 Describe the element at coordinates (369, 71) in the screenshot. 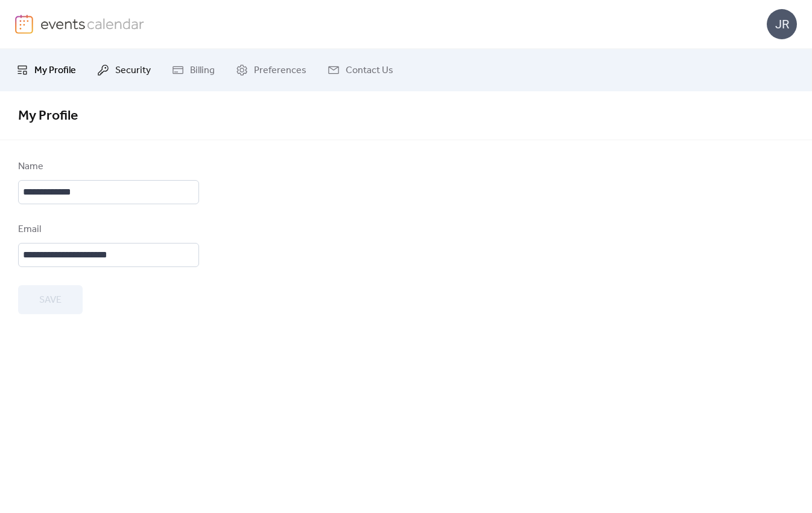

I see `span: Contact Us` at that location.